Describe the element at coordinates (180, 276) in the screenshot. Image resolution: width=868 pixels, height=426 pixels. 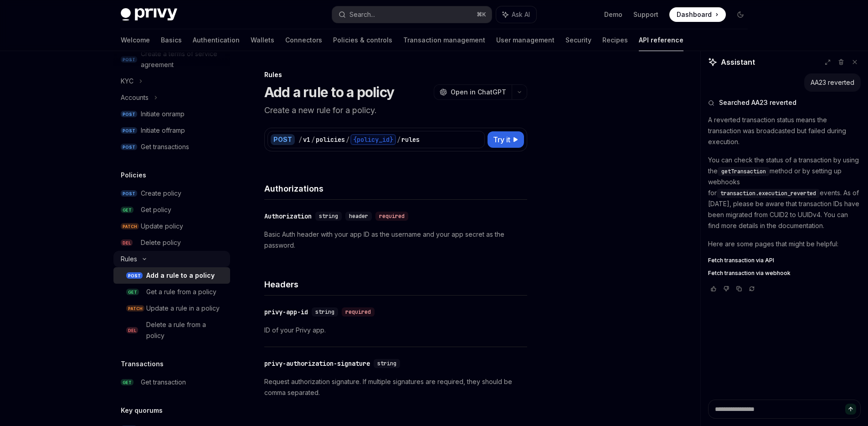
I see `div: Add a rule to a policy` at that location.